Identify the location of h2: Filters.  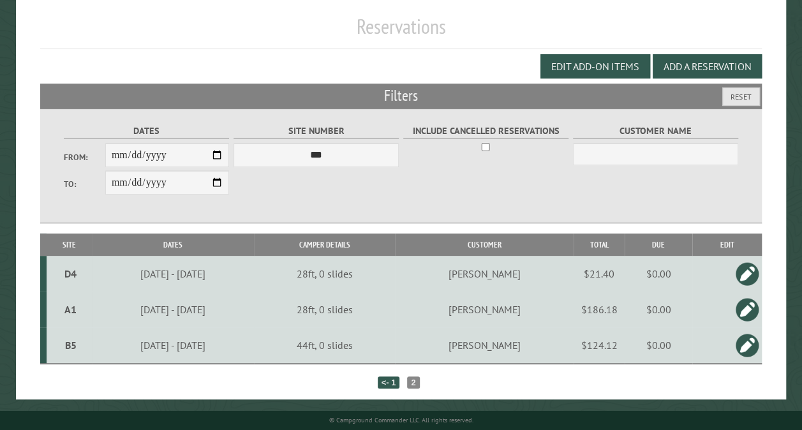
(401, 96).